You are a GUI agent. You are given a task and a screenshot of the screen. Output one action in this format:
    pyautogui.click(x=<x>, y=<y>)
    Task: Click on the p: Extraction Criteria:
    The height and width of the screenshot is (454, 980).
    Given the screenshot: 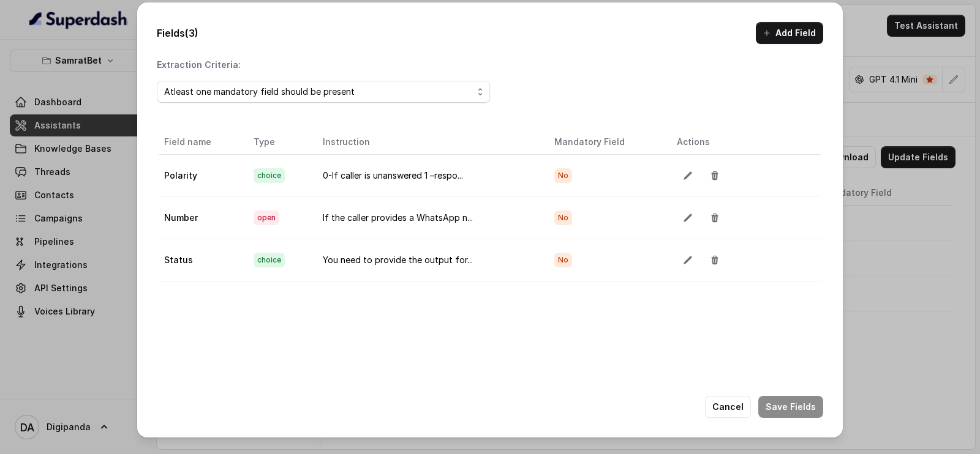 What is the action you would take?
    pyautogui.click(x=199, y=65)
    